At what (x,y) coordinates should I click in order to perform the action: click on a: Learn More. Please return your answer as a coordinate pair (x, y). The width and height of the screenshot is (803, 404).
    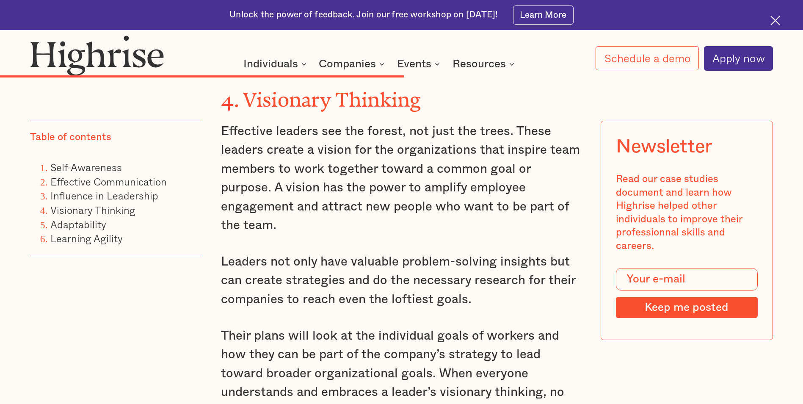
    Looking at the image, I should click on (543, 15).